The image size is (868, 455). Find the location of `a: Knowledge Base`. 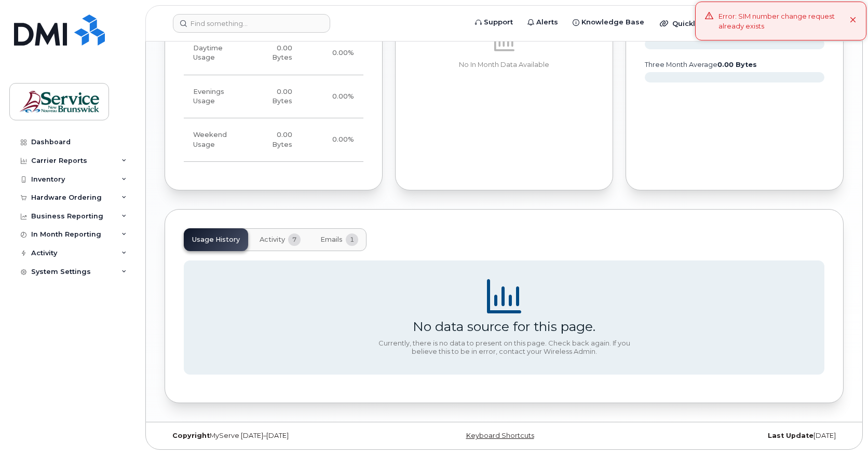

a: Knowledge Base is located at coordinates (608, 22).